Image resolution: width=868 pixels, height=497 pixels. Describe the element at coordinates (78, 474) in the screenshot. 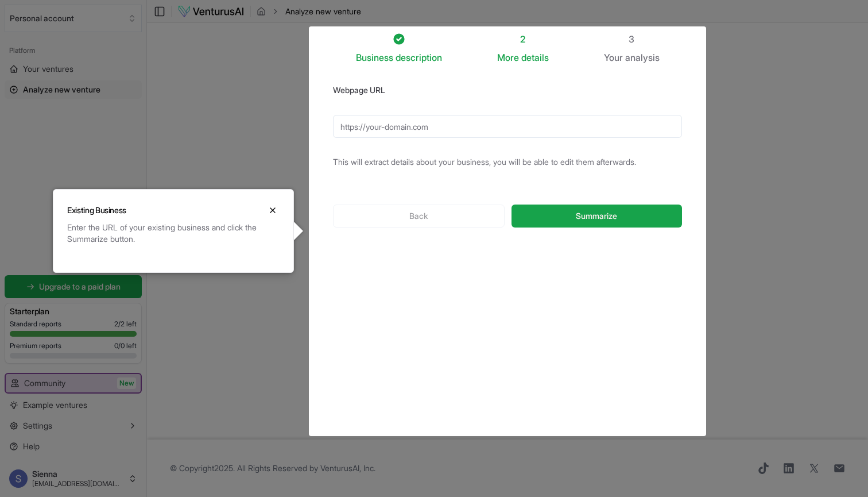

I see `span: Sienna` at that location.